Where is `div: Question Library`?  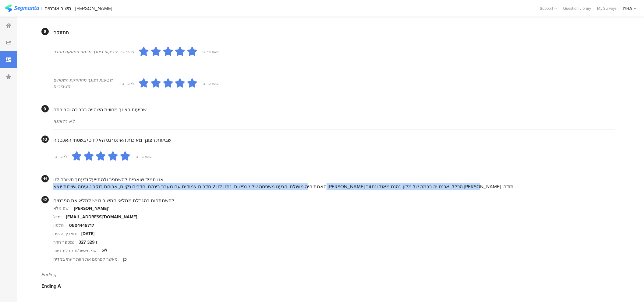
div: Question Library is located at coordinates (577, 8).